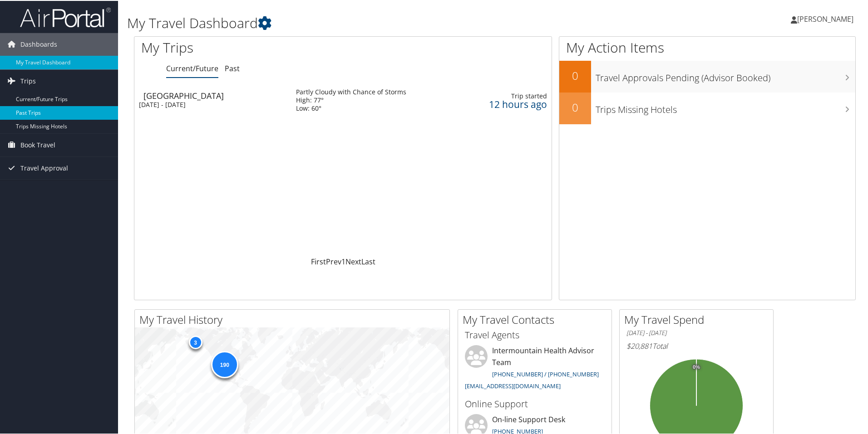  What do you see at coordinates (256, 47) in the screenshot?
I see `h1: My Trips` at bounding box center [256, 47].